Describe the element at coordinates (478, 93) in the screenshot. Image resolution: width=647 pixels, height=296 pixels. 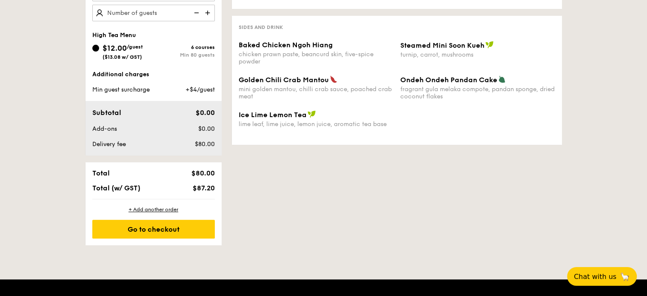
I see `div: fragrant gula melaka compote, pandan sponge, dried coconut flakes` at that location.